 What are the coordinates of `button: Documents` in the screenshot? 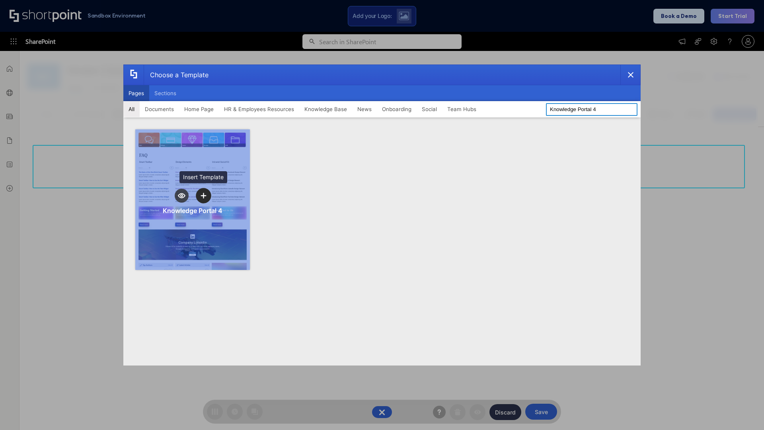 It's located at (159, 109).